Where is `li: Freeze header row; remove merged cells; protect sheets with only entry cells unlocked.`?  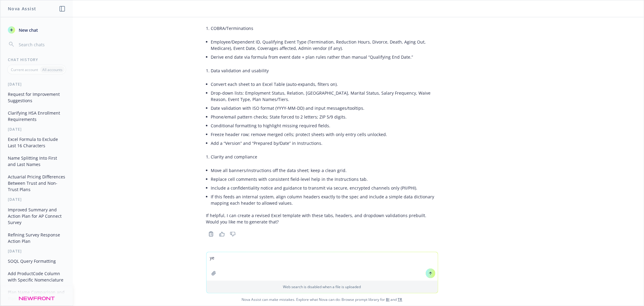 li: Freeze header row; remove merged cells; protect sheets with only entry cells unlocked. is located at coordinates (324, 134).